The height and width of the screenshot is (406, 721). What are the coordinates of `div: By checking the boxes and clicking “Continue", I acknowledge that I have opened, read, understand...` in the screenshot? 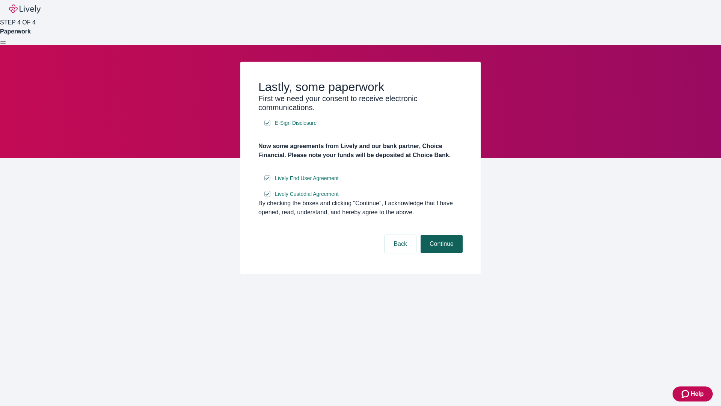 It's located at (360, 208).